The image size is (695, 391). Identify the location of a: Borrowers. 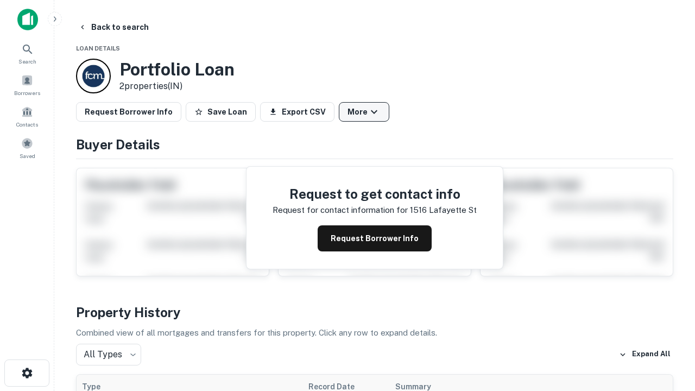
(27, 85).